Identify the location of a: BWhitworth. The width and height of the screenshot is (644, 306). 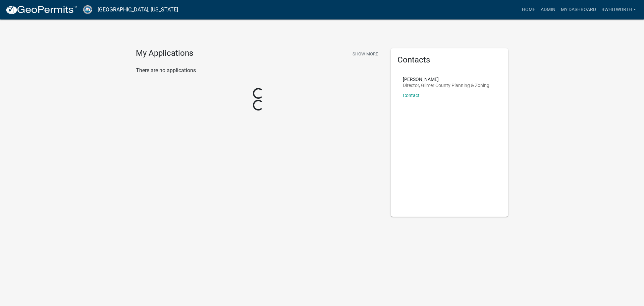
(618, 10).